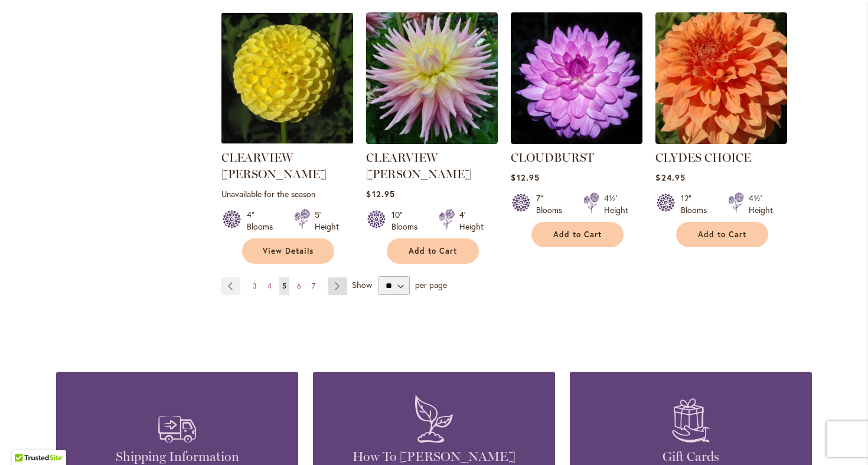  What do you see at coordinates (269, 286) in the screenshot?
I see `a: 4` at bounding box center [269, 286].